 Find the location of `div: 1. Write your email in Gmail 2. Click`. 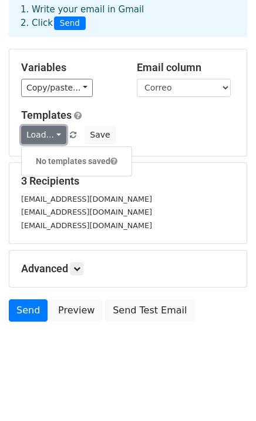

div: 1. Write your email in Gmail 2. Click is located at coordinates (128, 16).